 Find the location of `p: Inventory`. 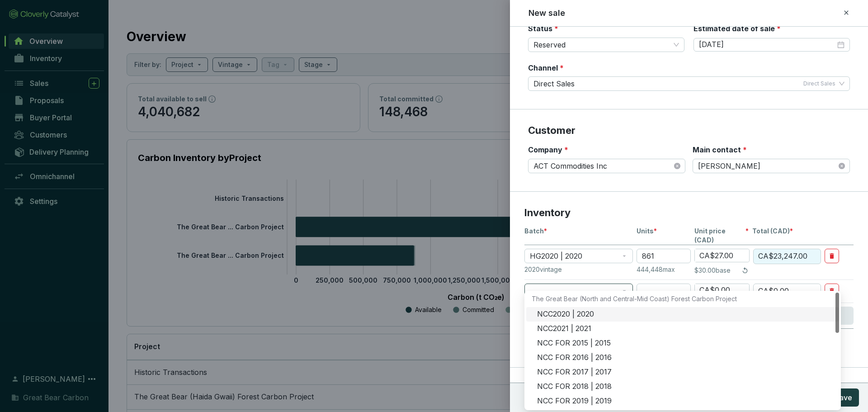

p: Inventory is located at coordinates (689, 213).